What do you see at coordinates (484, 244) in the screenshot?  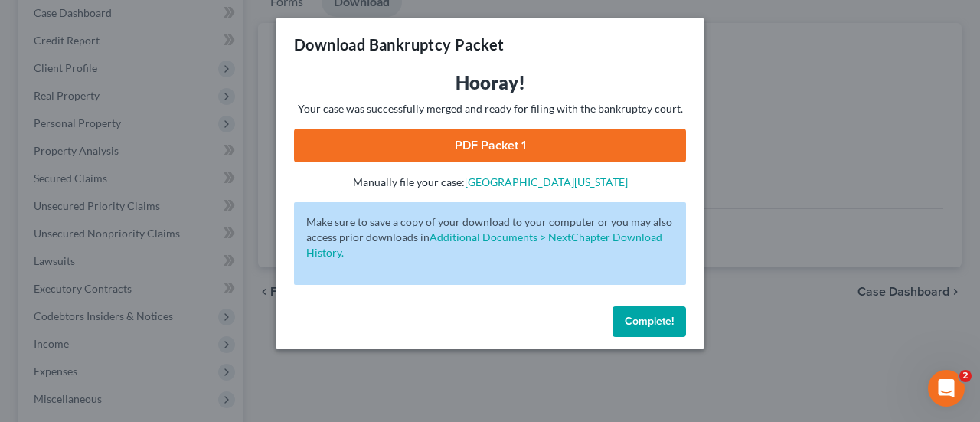 I see `a: Additional Documents > NextChapter Download History.` at bounding box center [484, 244].